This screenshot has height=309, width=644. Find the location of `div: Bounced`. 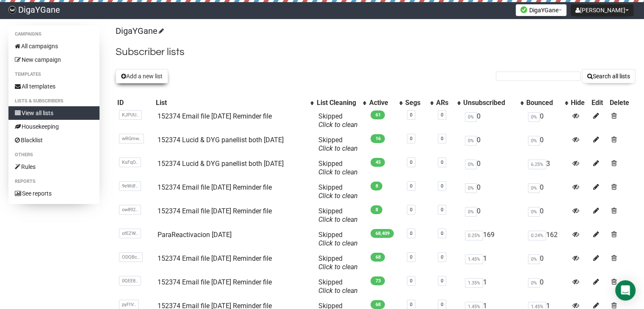

div: Bounced is located at coordinates (543, 103).